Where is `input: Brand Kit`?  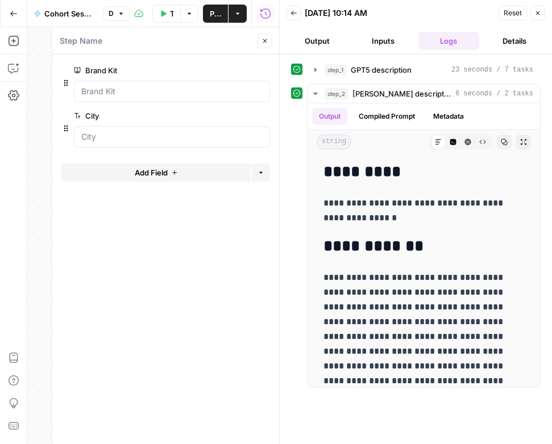 input: Brand Kit is located at coordinates (172, 91).